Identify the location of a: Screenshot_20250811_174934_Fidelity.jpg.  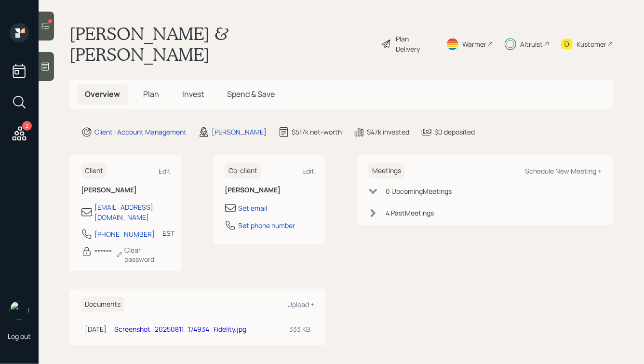
(181, 329).